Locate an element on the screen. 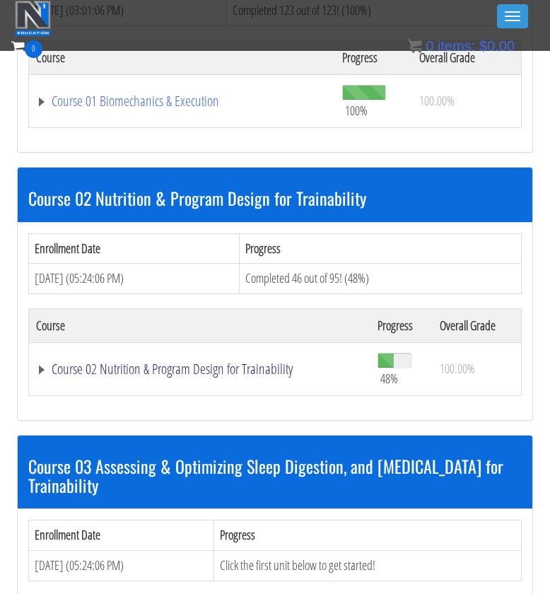  a: Course 01 Biomechanics & Execution is located at coordinates (182, 101).